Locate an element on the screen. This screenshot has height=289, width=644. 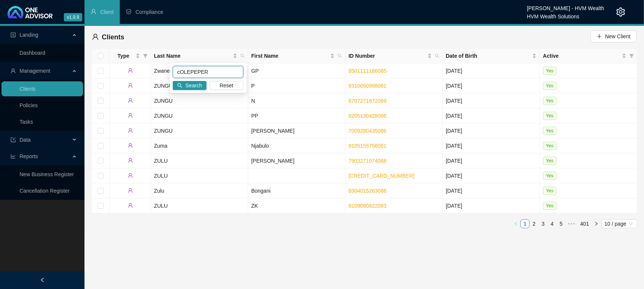
a: 8304015263088 is located at coordinates (367, 191).